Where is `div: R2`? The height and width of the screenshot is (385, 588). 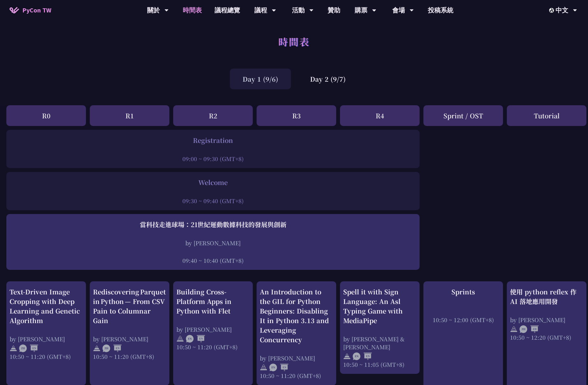 div: R2 is located at coordinates (213, 115).